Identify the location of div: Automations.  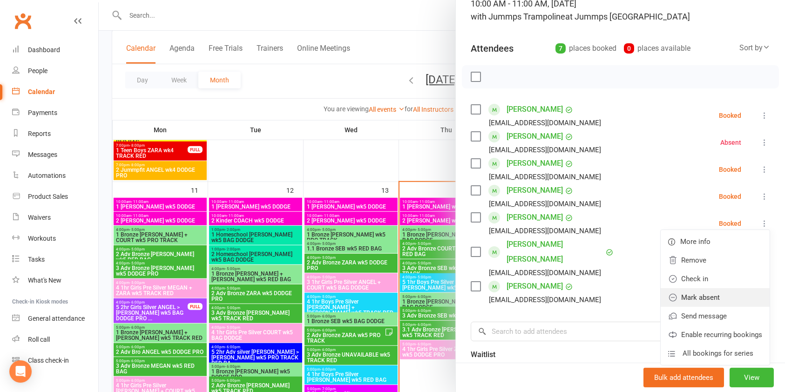
(47, 176).